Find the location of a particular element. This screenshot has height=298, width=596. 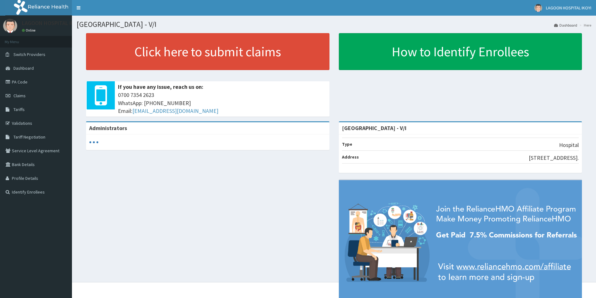

b: Type is located at coordinates (347, 144).